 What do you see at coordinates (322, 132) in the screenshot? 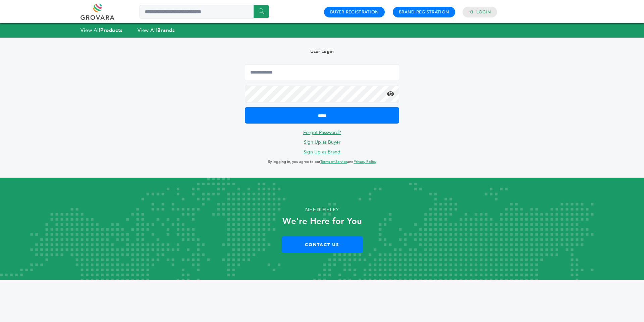
I see `a: Forgot Password?` at bounding box center [322, 132].